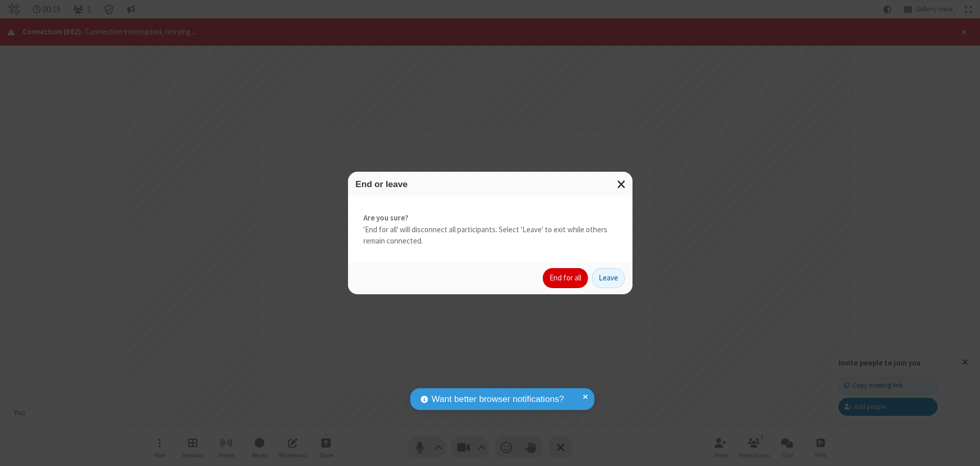  What do you see at coordinates (609, 278) in the screenshot?
I see `button: Leave` at bounding box center [609, 278].